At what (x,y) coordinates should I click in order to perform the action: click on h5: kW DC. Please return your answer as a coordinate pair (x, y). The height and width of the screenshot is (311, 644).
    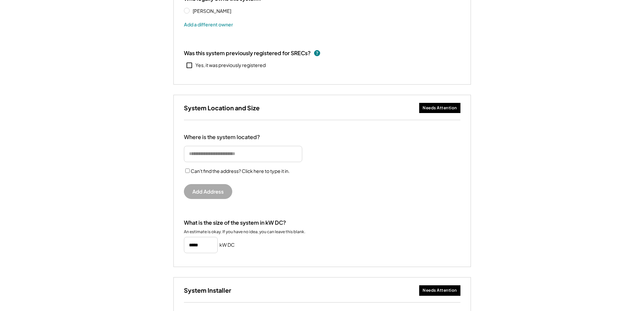
    Looking at the image, I should click on (227, 245).